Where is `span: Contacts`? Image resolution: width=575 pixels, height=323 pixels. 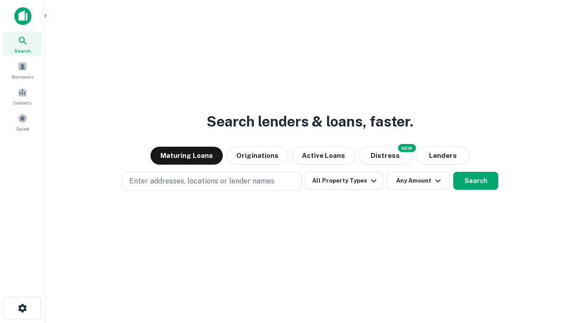 span: Contacts is located at coordinates (22, 103).